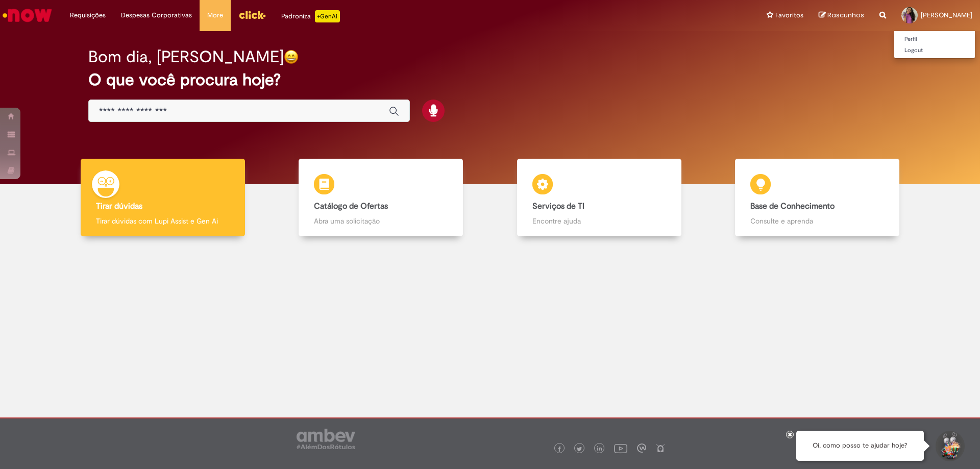 The image size is (980, 469). Describe the element at coordinates (291, 57) in the screenshot. I see `img: happy-face.png` at that location.